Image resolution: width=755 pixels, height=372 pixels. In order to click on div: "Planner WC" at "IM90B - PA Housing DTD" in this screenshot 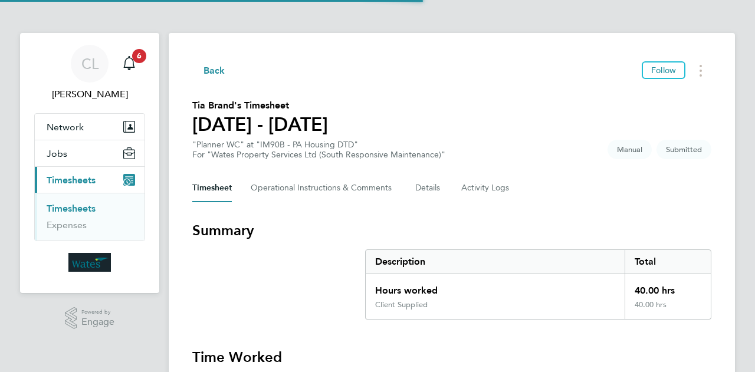, I will do `click(319, 150)`.